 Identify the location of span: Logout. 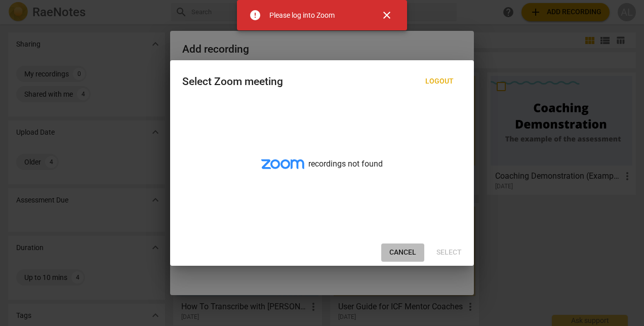
(439, 82).